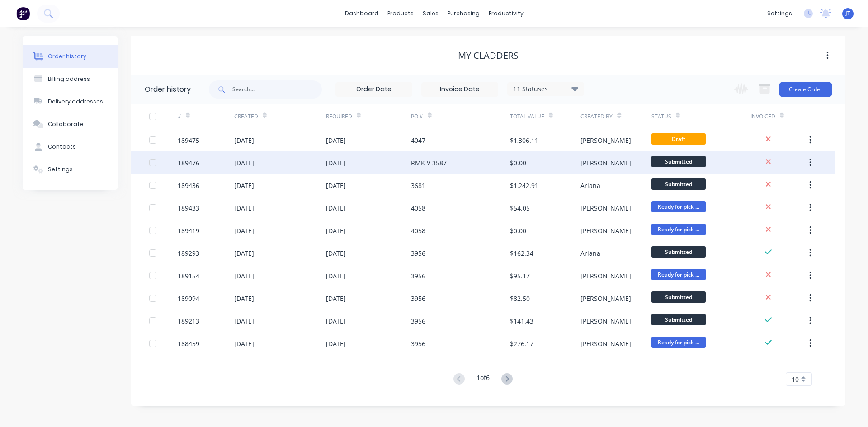  What do you see at coordinates (246, 117) in the screenshot?
I see `div: Created` at bounding box center [246, 117].